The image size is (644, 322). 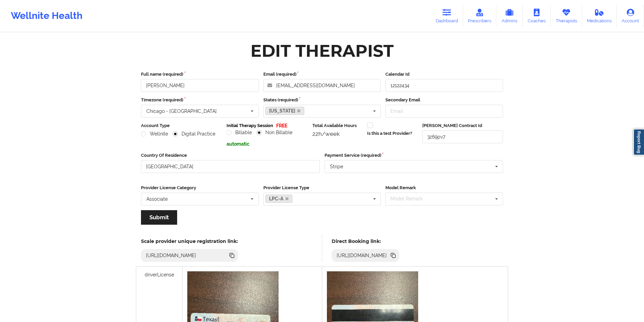 What do you see at coordinates (200, 74) in the screenshot?
I see `label: Full name (required)` at bounding box center [200, 74].